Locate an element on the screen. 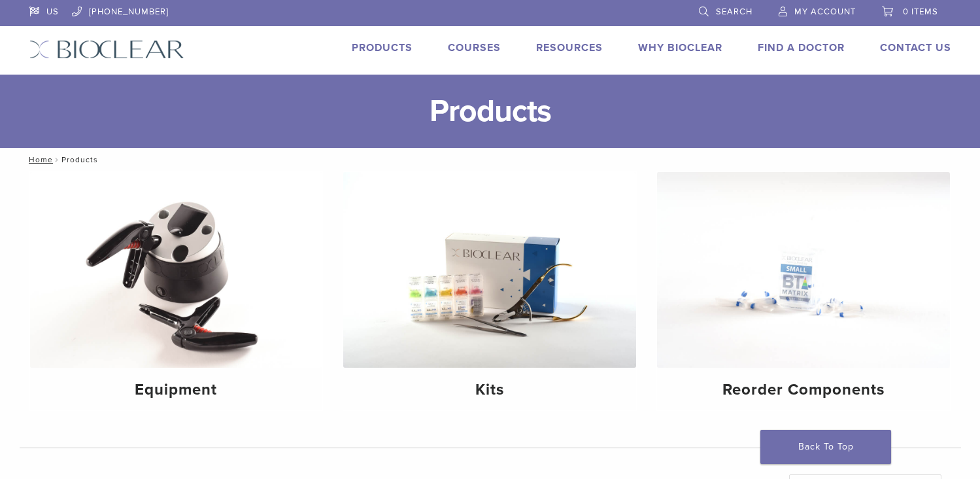  a: Contact Us is located at coordinates (915, 47).